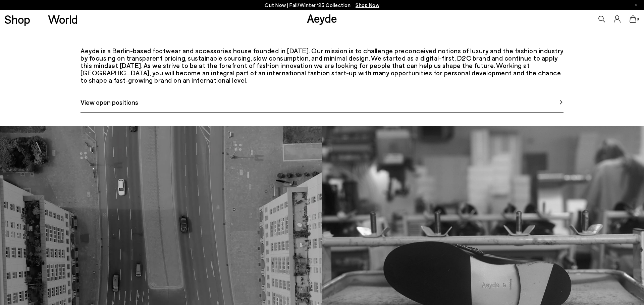 The image size is (644, 305). What do you see at coordinates (633, 19) in the screenshot?
I see `a: 0` at bounding box center [633, 19].